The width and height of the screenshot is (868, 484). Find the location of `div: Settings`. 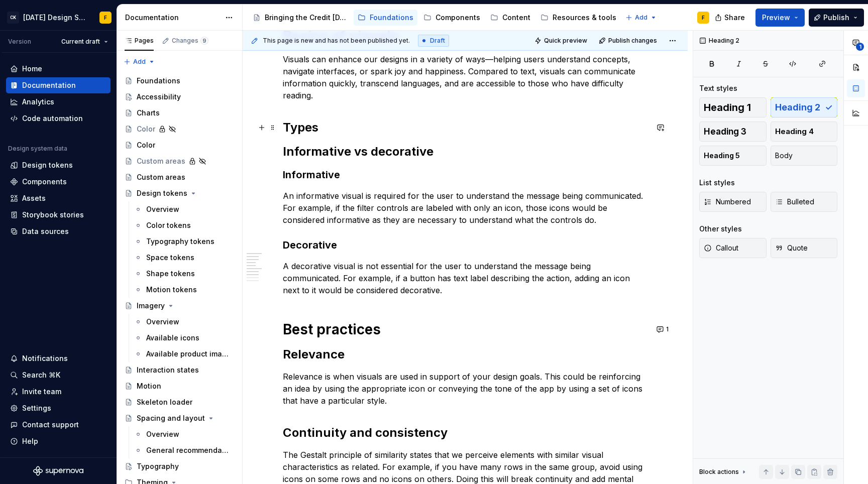

div: Settings is located at coordinates (37, 408).